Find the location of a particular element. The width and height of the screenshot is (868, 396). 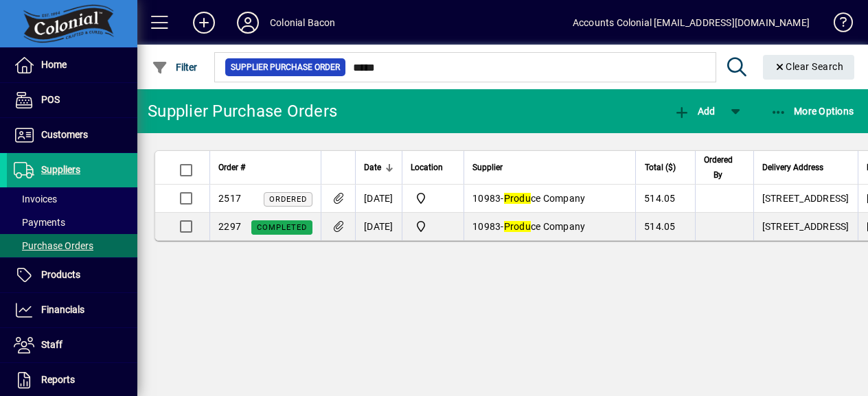

span: Add is located at coordinates (694, 112).